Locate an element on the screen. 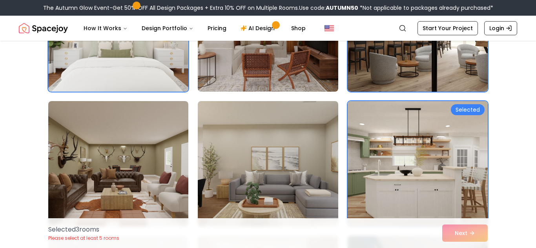 The image size is (536, 248). p: Please select at least 5 rooms is located at coordinates (84, 239).